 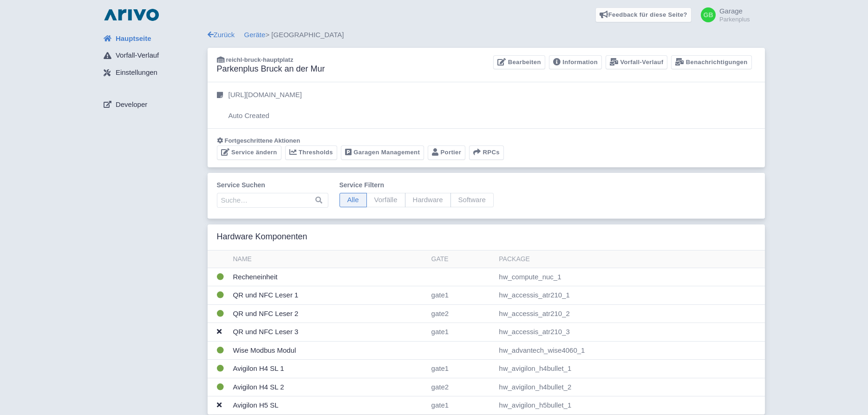 I want to click on span: Software, so click(x=472, y=199).